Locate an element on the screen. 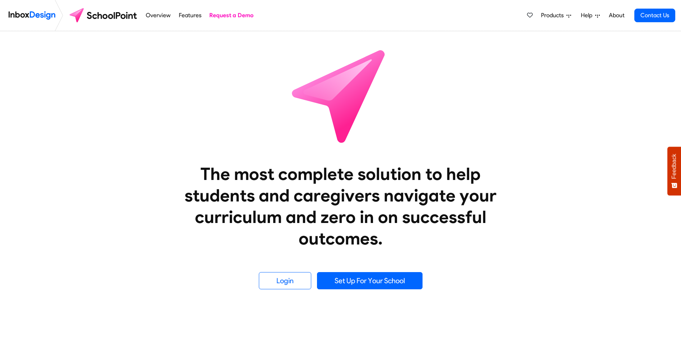 The height and width of the screenshot is (342, 681). a: Help is located at coordinates (590, 15).